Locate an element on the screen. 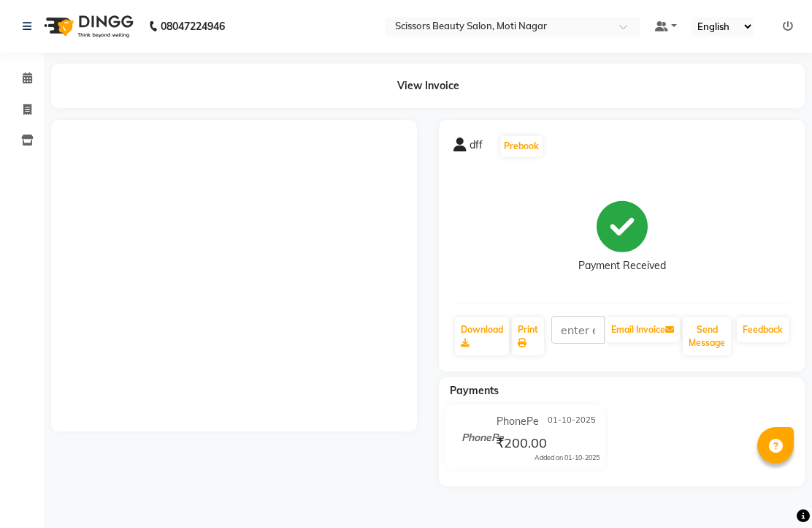 Image resolution: width=812 pixels, height=528 pixels. span: Payments is located at coordinates (474, 390).